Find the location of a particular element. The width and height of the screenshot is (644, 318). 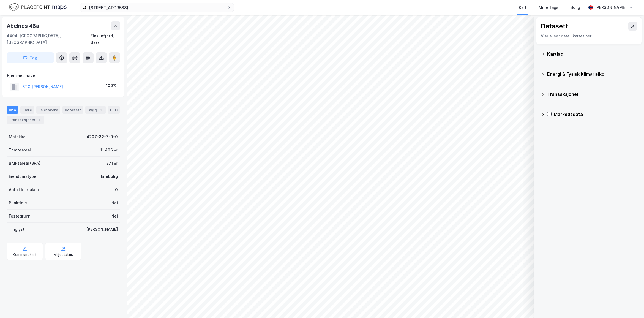

div: Kartlag is located at coordinates (592, 54).